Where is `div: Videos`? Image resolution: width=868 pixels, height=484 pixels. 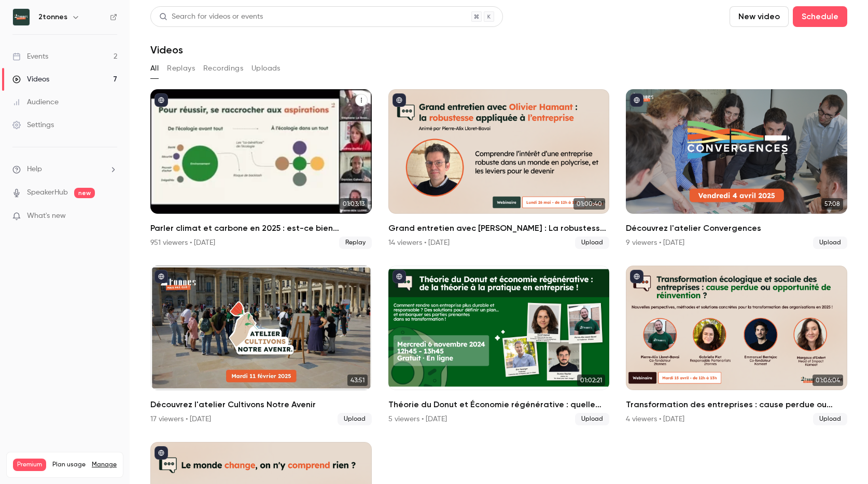 div: Videos is located at coordinates (31, 79).